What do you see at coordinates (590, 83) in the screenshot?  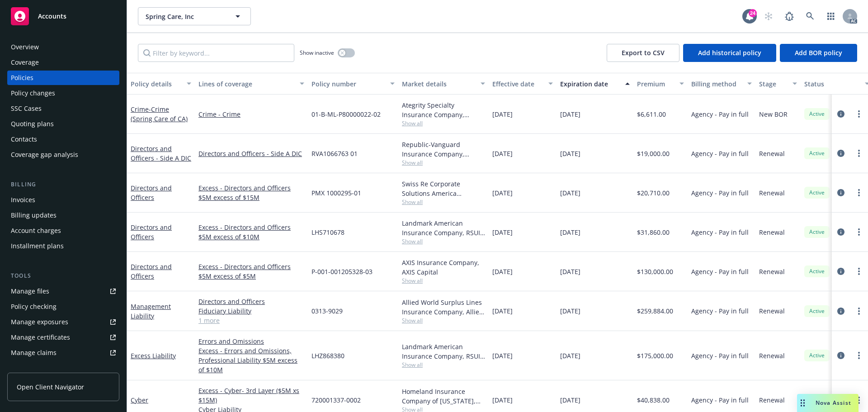 I see `div: Expiration date` at bounding box center [590, 83].